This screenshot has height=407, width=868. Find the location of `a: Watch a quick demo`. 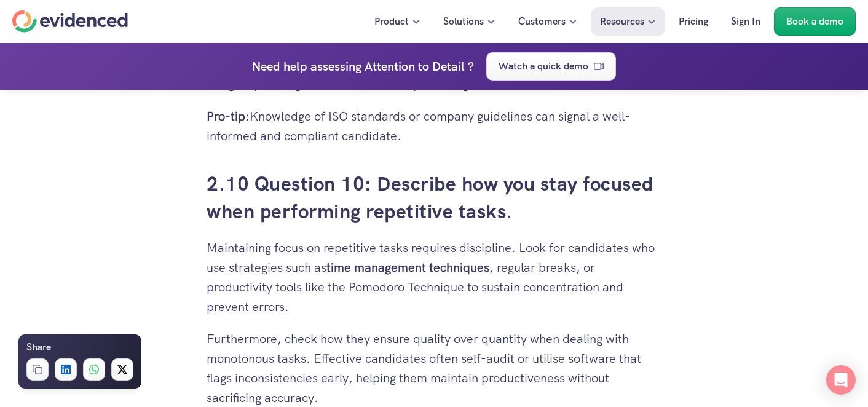

a: Watch a quick demo is located at coordinates (551, 66).